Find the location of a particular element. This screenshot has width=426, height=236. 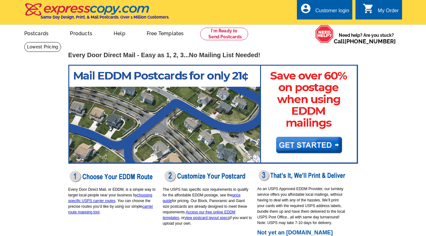

a: Help is located at coordinates (119, 33).